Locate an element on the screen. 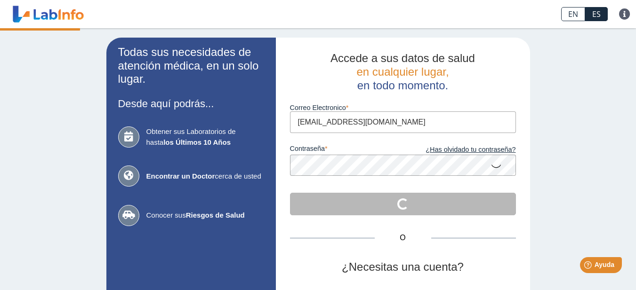 This screenshot has height=290, width=636. b: los Últimos 10 Años is located at coordinates (197, 142).